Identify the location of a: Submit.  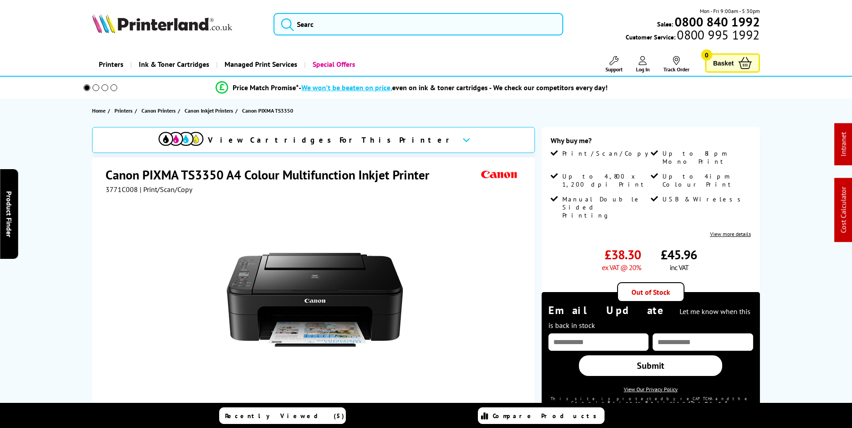
(650, 366).